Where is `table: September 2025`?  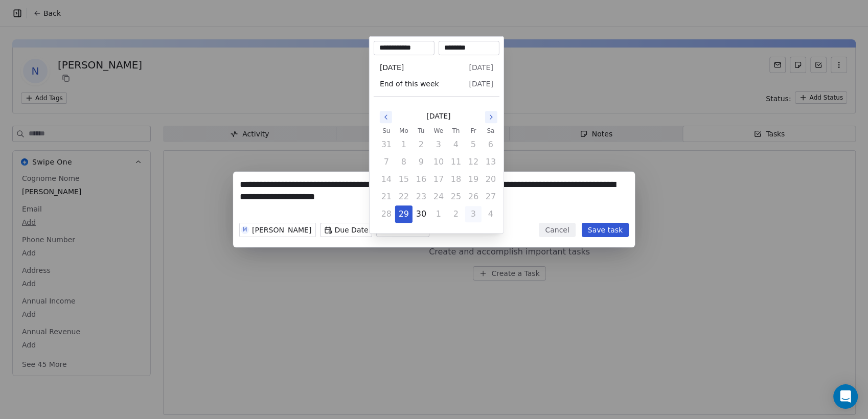 table: September 2025 is located at coordinates (438, 174).